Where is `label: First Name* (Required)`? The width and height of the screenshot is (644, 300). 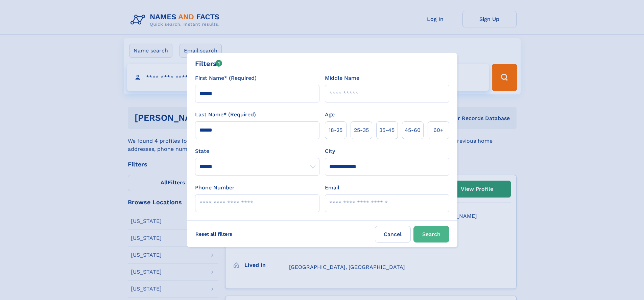
label: First Name* (Required) is located at coordinates (226, 78).